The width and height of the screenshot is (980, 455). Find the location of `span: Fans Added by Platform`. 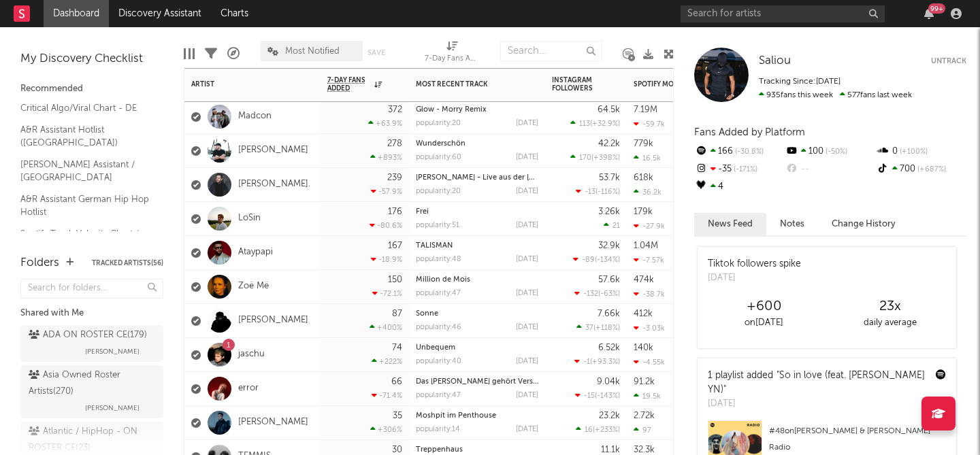

span: Fans Added by Platform is located at coordinates (749, 132).